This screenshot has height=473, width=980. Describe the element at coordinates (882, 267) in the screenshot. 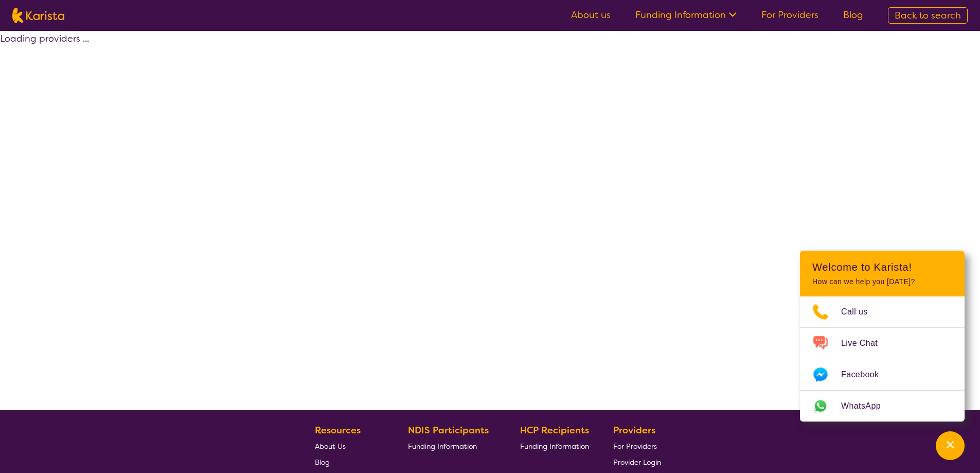

I see `h2: Welcome to Karista!` at that location.